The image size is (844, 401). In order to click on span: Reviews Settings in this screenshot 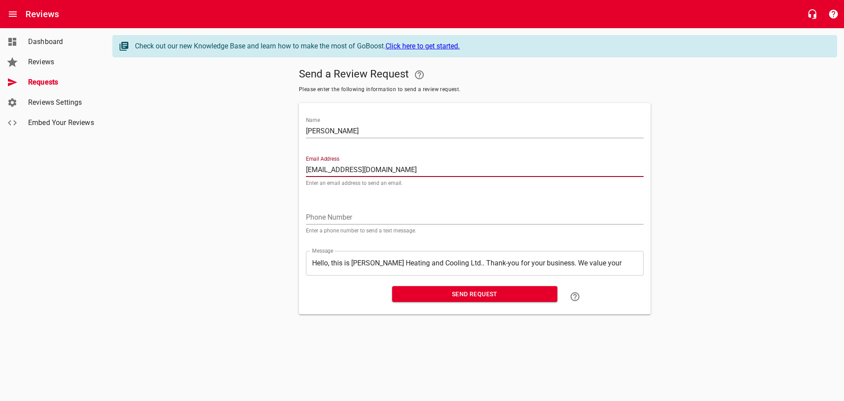, I will do `click(62, 102)`.